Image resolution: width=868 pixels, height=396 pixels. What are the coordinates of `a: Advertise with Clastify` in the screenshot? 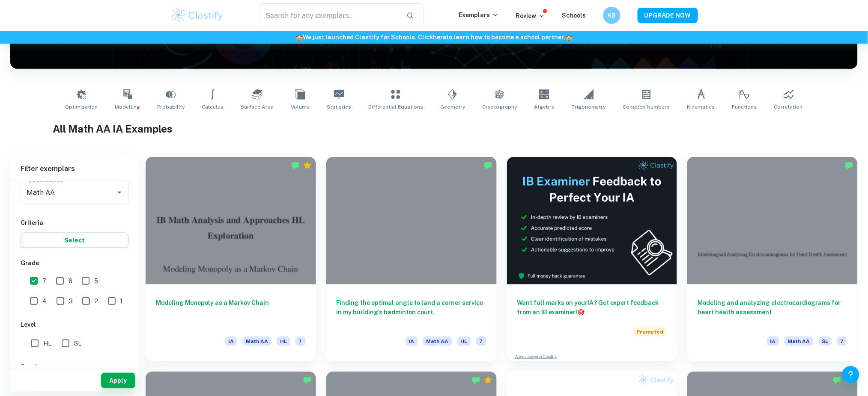 It's located at (536, 357).